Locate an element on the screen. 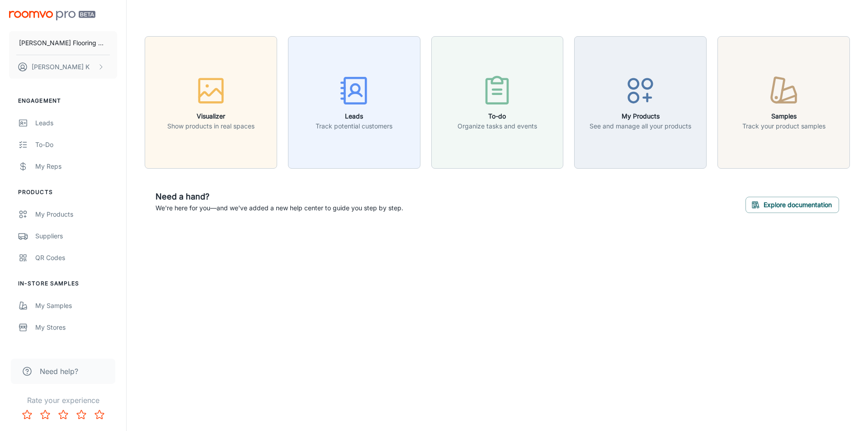  a: SamplesTrack your product samples is located at coordinates (784, 102).